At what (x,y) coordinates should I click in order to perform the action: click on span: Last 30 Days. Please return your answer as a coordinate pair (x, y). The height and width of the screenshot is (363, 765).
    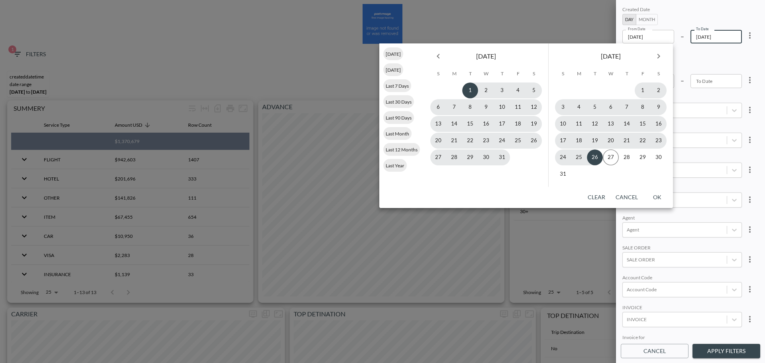
    Looking at the image, I should click on (398, 102).